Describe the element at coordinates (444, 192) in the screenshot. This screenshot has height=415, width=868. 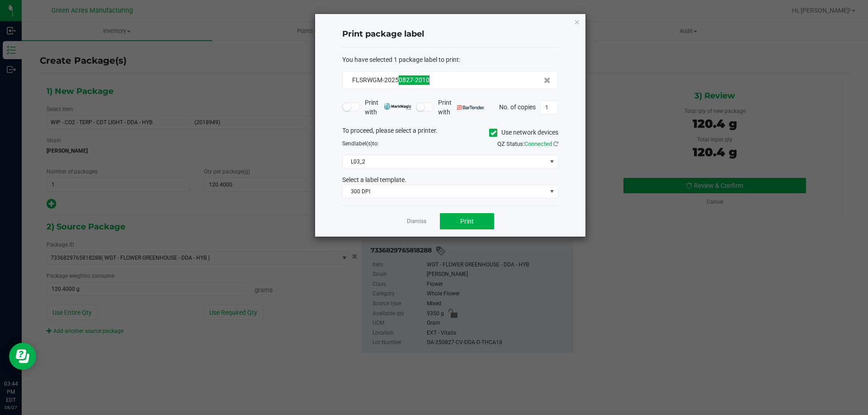
I see `span: 300 DPI` at that location.